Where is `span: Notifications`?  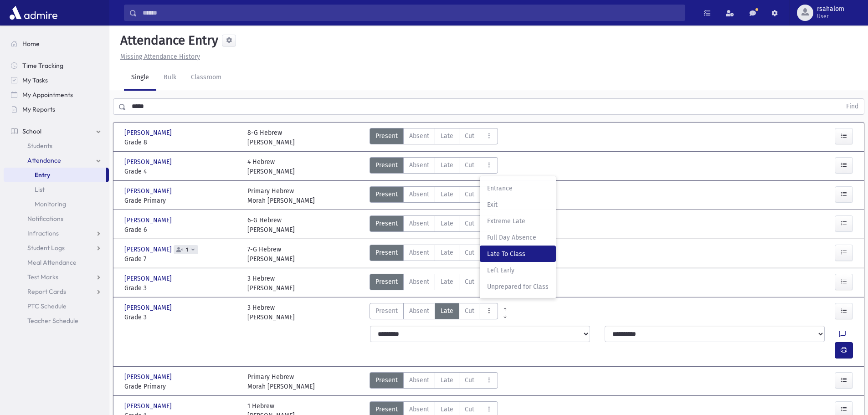 span: Notifications is located at coordinates (45, 219).